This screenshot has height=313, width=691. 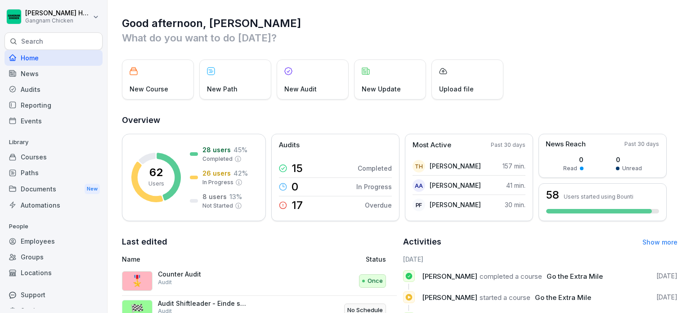 I want to click on p: Status, so click(x=376, y=259).